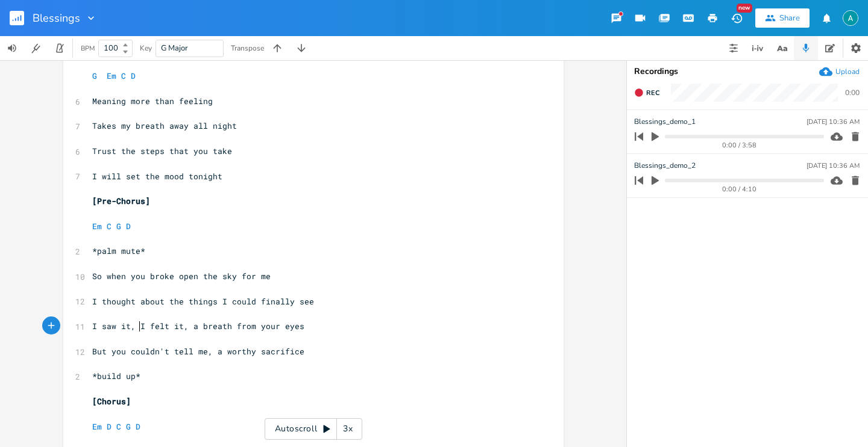  Describe the element at coordinates (739, 189) in the screenshot. I see `div: 0:00 / 4:10` at that location.